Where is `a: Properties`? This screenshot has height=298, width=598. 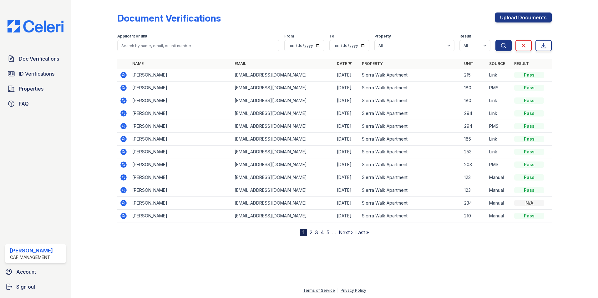 a: Properties is located at coordinates (35, 89).